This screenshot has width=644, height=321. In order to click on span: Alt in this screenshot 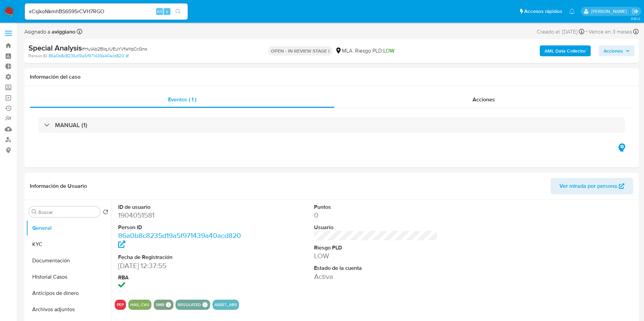, I will do `click(160, 11)`.